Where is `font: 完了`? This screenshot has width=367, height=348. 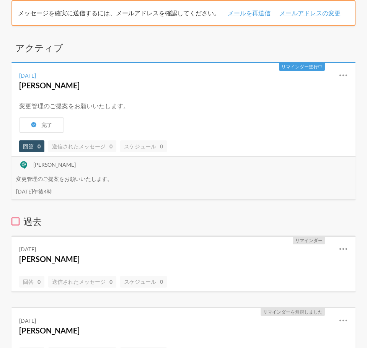 font: 完了 is located at coordinates (47, 125).